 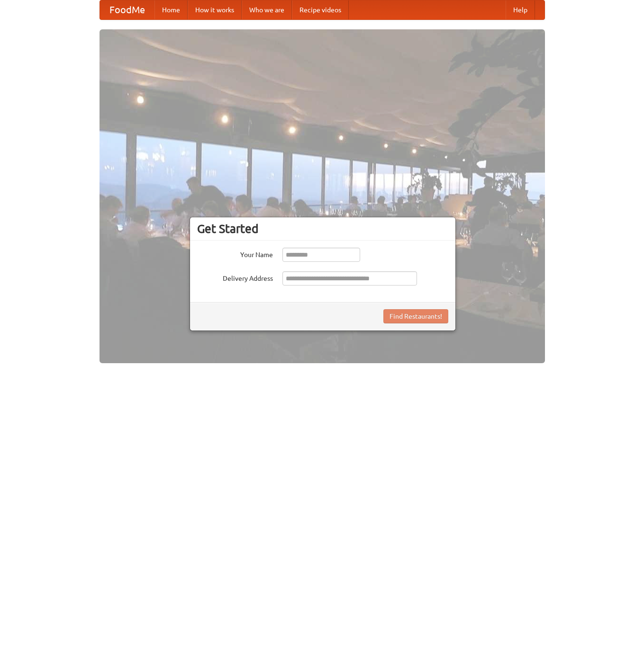 I want to click on a: Home, so click(x=171, y=10).